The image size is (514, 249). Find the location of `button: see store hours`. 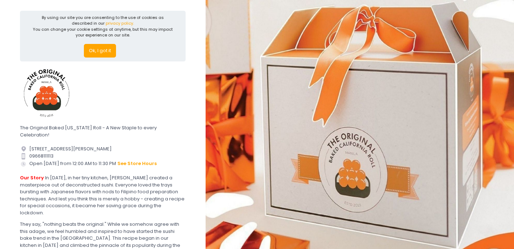

button: see store hours is located at coordinates (137, 164).